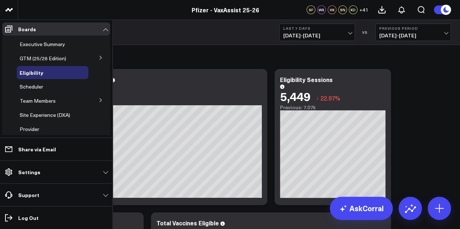 The width and height of the screenshot is (460, 229). I want to click on span: Executive Summary, so click(42, 44).